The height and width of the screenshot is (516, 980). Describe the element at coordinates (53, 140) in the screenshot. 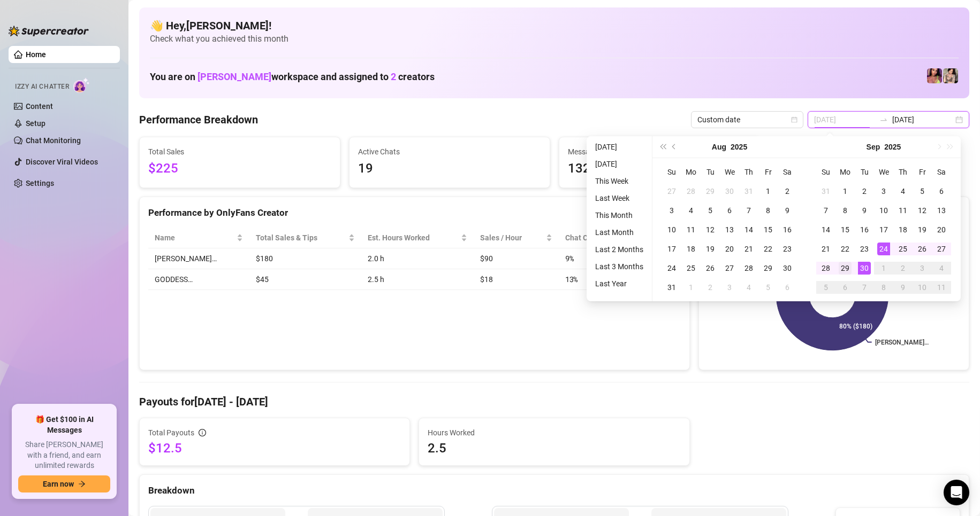

I see `a: Chat Monitoring` at that location.